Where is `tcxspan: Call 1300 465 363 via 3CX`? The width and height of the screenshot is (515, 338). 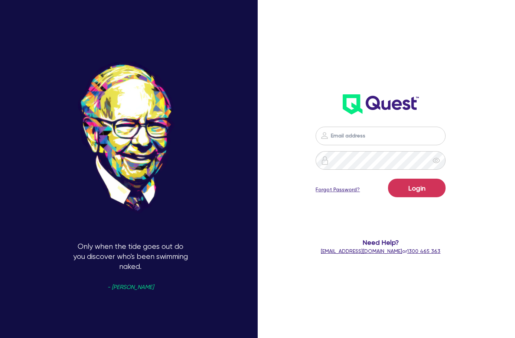 tcxspan: Call 1300 465 363 via 3CX is located at coordinates (424, 251).